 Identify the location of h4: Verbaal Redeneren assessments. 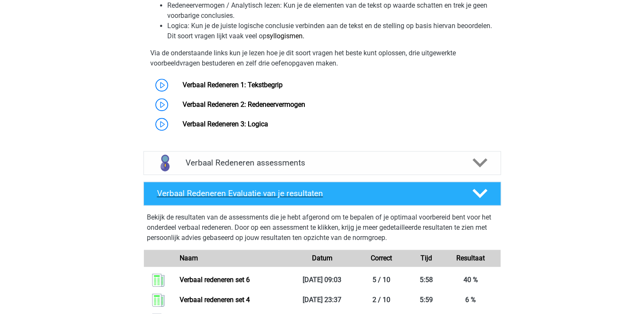
(322, 163).